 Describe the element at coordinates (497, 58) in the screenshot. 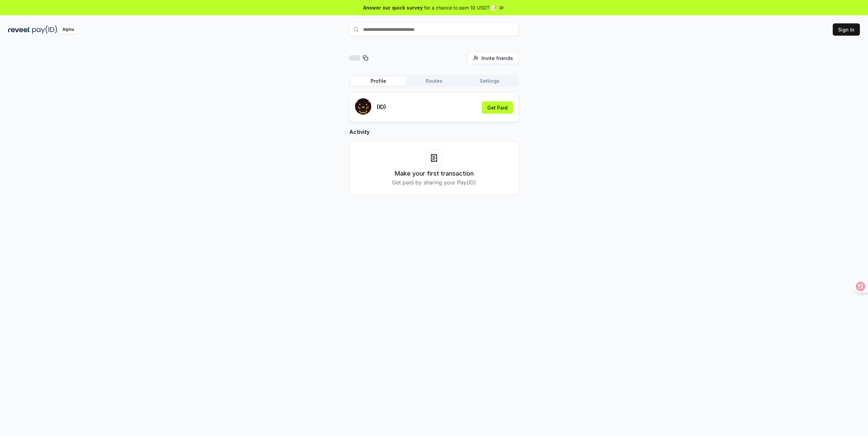

I see `span: Invite friends` at that location.